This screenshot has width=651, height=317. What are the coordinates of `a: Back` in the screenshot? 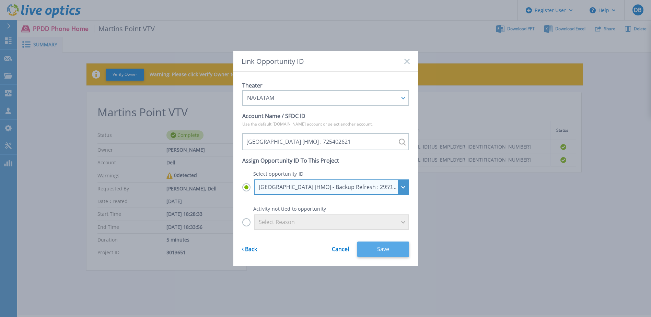 It's located at (250, 246).